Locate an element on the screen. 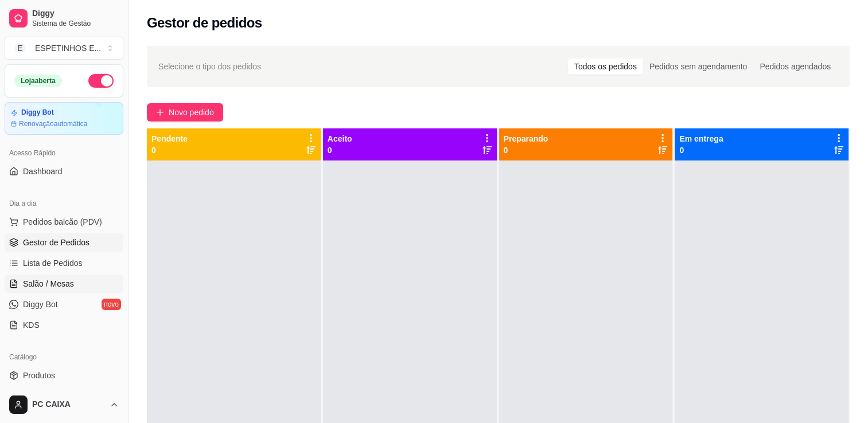  p: Aceito is located at coordinates (339, 139).